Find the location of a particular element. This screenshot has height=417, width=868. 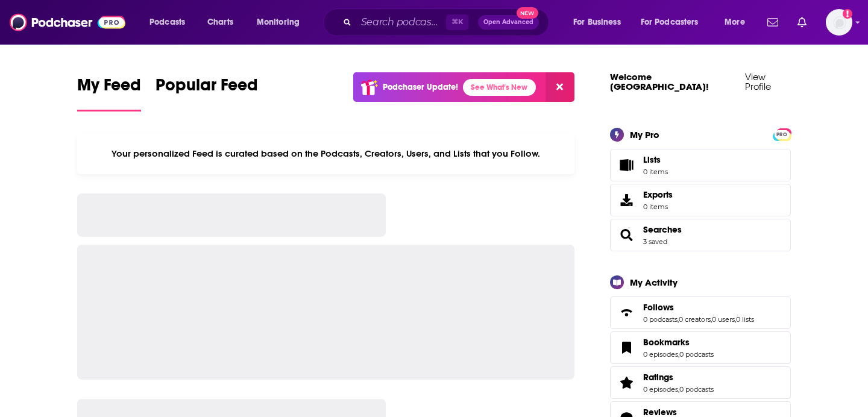

span: Podcasts is located at coordinates (167, 22).